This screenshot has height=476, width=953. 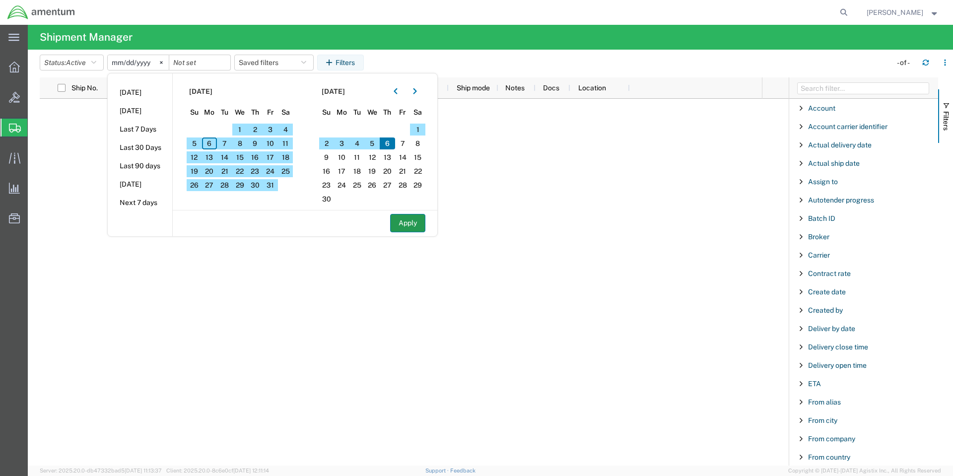 I want to click on span: From company, so click(x=831, y=439).